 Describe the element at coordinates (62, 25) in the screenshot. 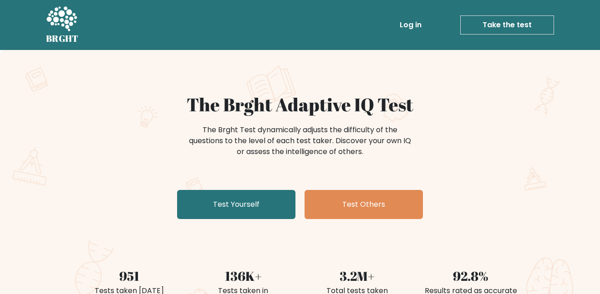

I see `a: BRGHT` at that location.